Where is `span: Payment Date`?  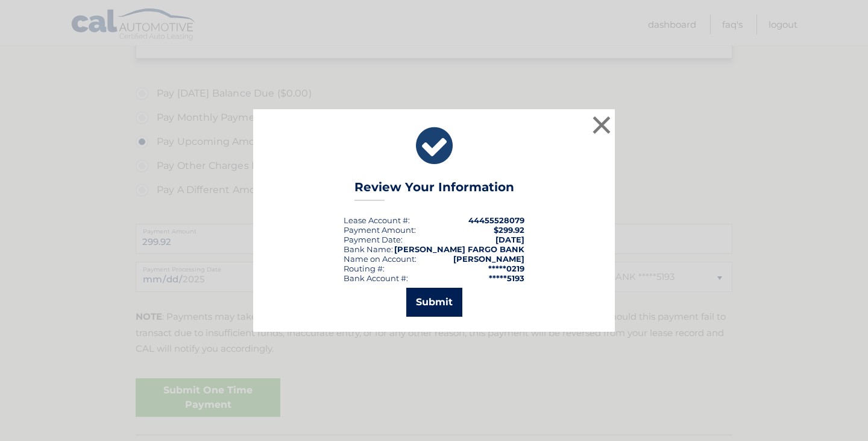
span: Payment Date is located at coordinates (372, 239).